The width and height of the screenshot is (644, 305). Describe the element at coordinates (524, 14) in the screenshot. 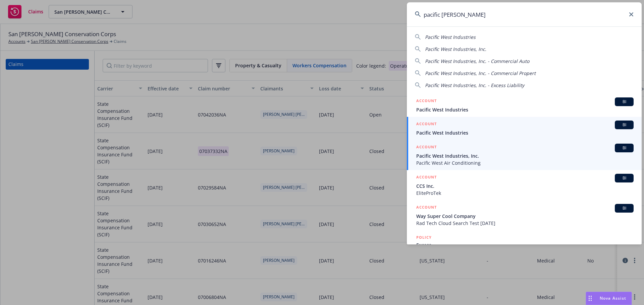

I see `input: Search...` at that location.